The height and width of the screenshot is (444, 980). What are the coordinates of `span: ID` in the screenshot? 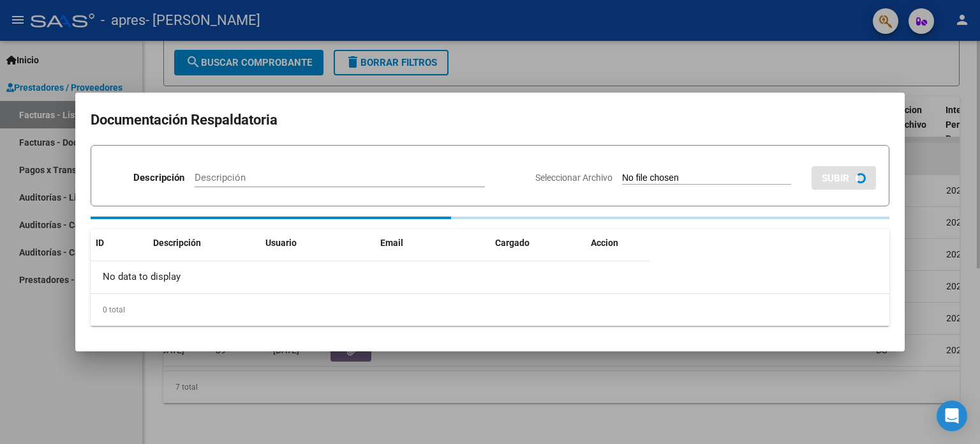 It's located at (99, 242).